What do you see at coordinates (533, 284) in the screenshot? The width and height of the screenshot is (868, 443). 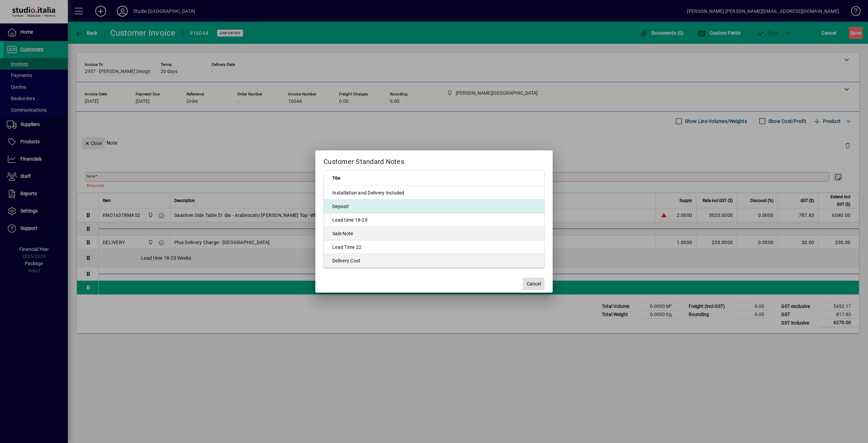 I see `button: Cancel` at bounding box center [533, 284].